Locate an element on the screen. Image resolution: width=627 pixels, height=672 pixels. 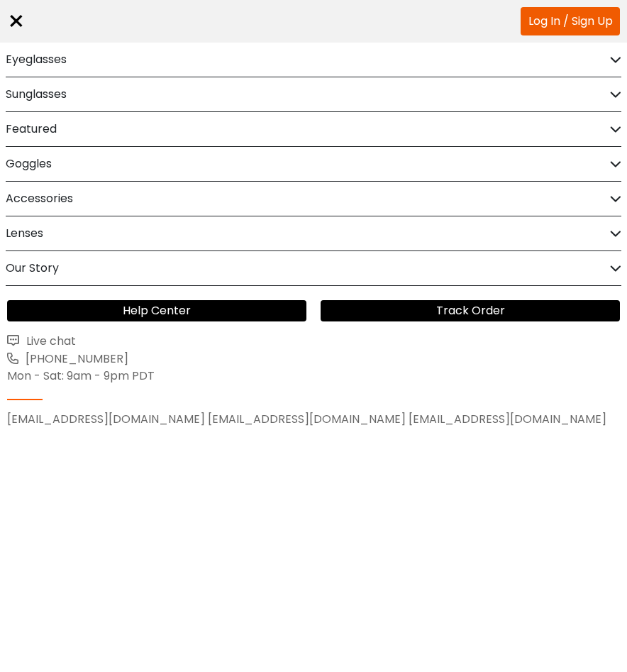
a: Help Center is located at coordinates (157, 311).